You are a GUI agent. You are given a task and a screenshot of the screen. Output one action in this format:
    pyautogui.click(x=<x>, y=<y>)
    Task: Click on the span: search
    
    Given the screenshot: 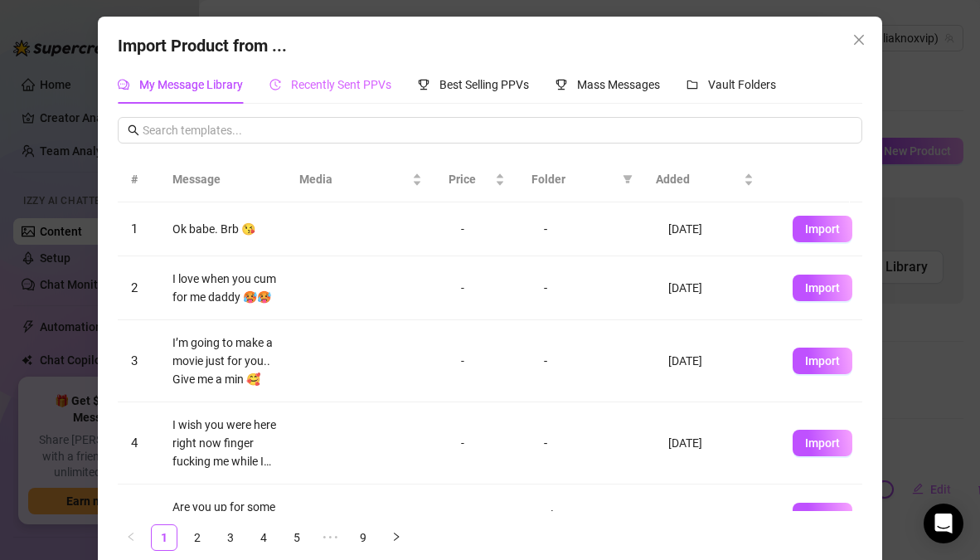 What is the action you would take?
    pyautogui.click(x=133, y=131)
    